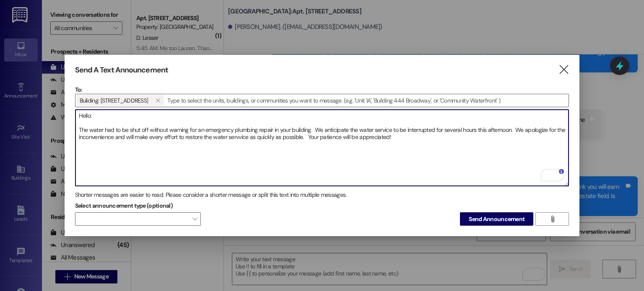 The height and width of the screenshot is (291, 644). What do you see at coordinates (322, 148) in the screenshot?
I see `div: To enrich screen reader interactions, please activate Accessibility in Grammarly extension settings` at bounding box center [322, 148].